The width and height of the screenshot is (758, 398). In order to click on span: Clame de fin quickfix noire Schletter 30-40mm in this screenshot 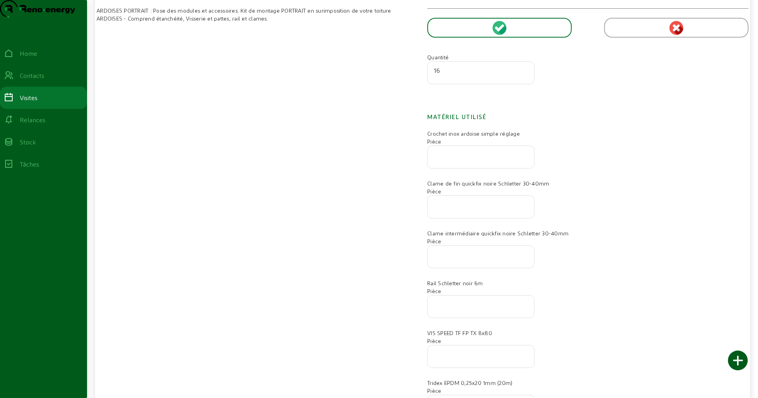, I will do `click(488, 183)`.